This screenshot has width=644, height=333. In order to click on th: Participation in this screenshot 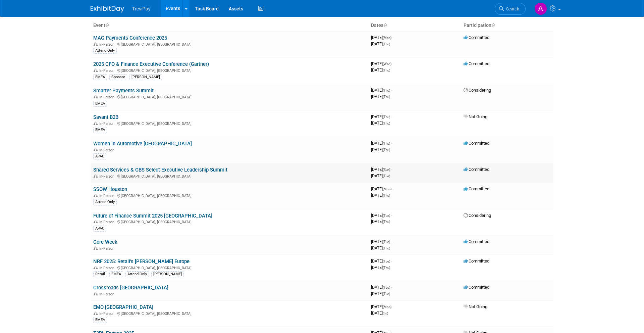, I will do `click(508, 25)`.